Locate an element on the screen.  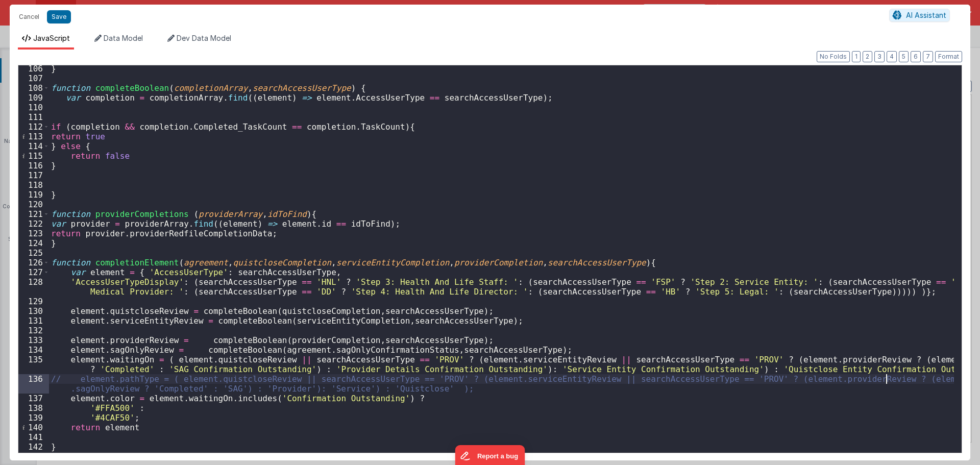
div: 136 is located at coordinates (34, 385).